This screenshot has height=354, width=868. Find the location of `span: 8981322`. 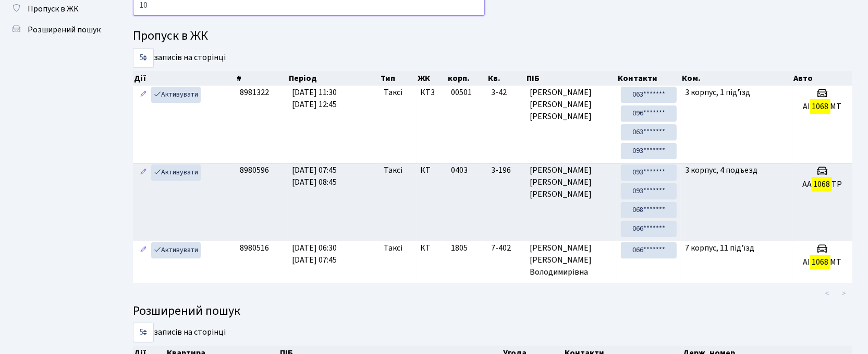

span: 8981322 is located at coordinates (254, 92).